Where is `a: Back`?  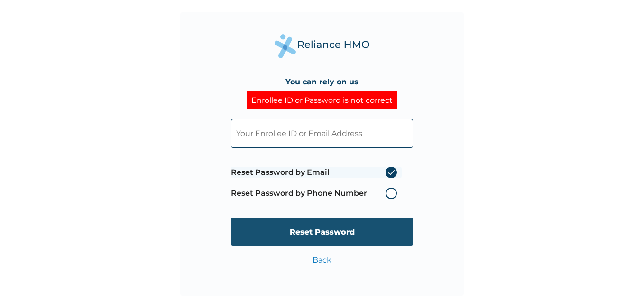 a: Back is located at coordinates (322, 260).